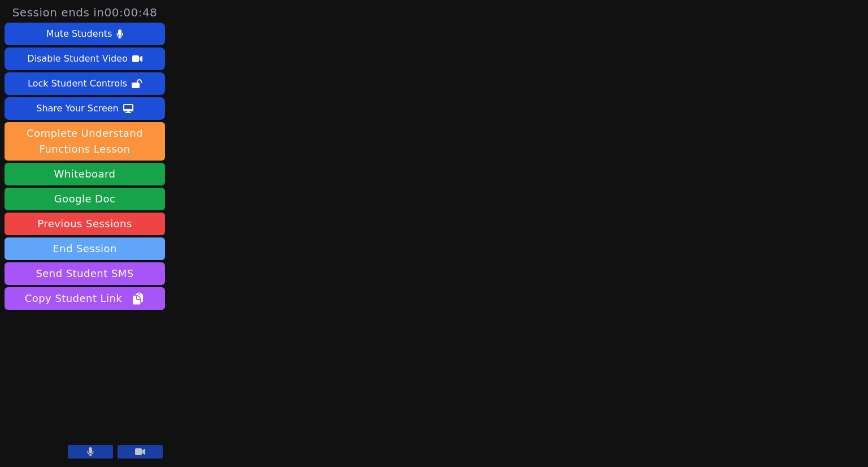 This screenshot has height=467, width=868. What do you see at coordinates (85, 224) in the screenshot?
I see `a: Previous Sessions` at bounding box center [85, 224].